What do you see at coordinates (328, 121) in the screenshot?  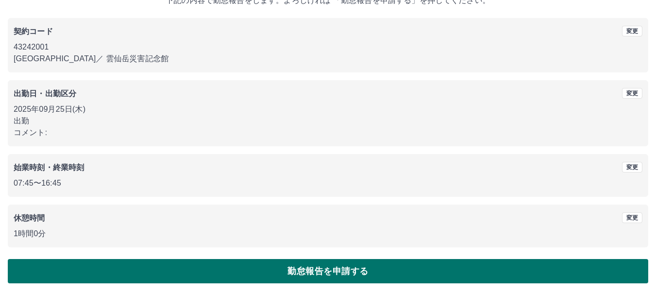 I see `p: 出勤` at bounding box center [328, 121].